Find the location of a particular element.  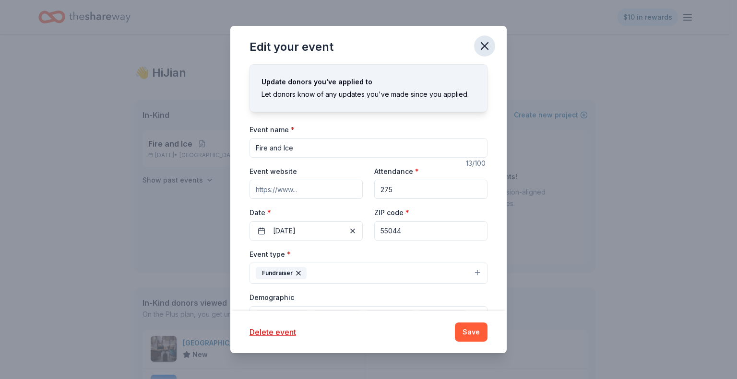

input: 20 is located at coordinates (431, 189).